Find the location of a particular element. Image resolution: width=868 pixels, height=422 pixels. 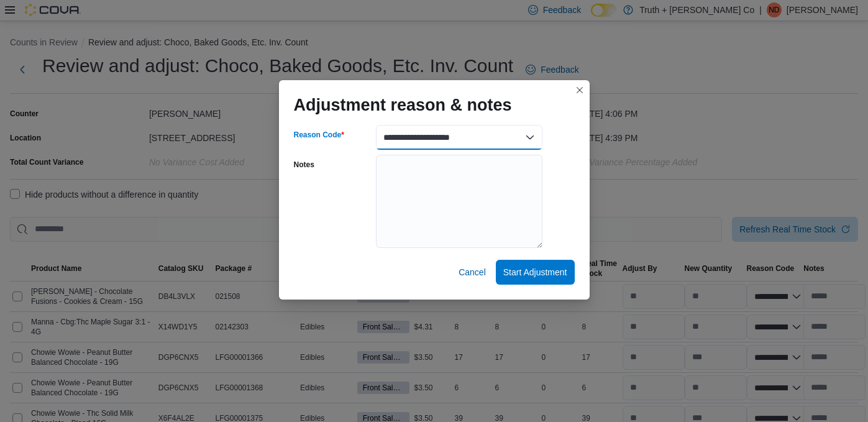

span: Start Adjustment is located at coordinates (535, 272).